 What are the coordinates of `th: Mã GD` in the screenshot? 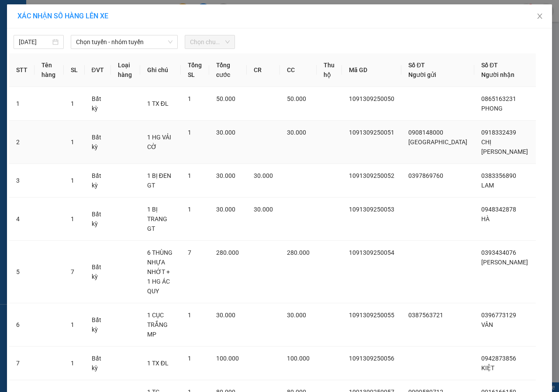 It's located at (372, 70).